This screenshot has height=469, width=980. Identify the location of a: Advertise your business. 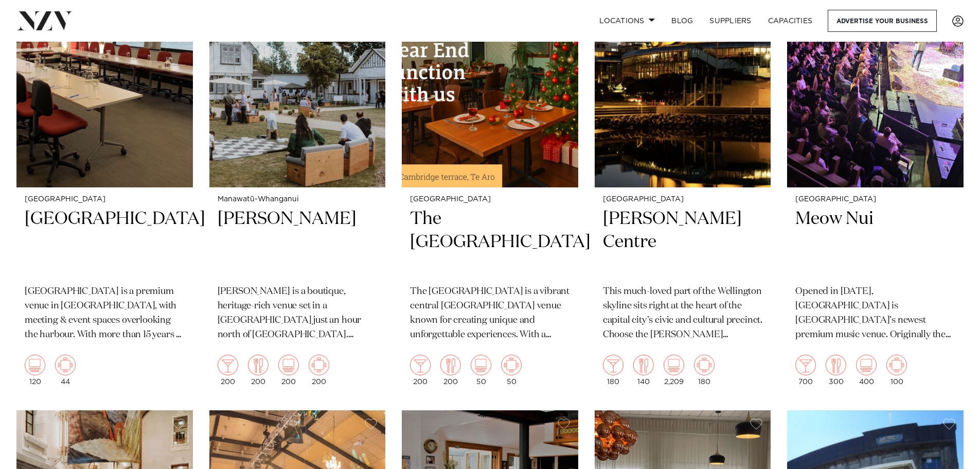
(882, 21).